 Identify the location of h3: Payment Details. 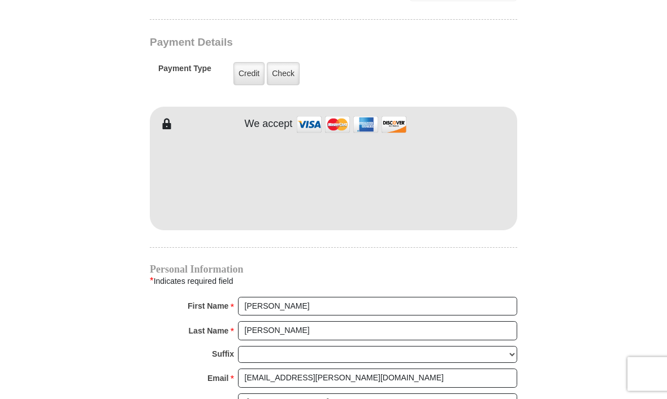
(294, 43).